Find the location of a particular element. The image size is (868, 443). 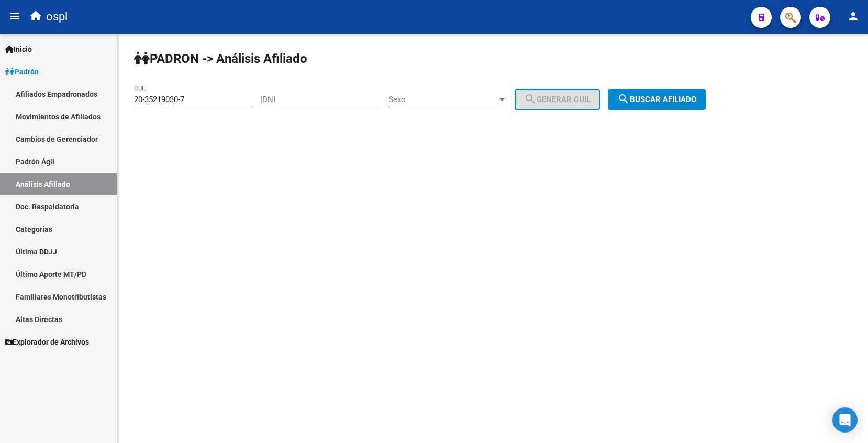

button: Generar CUIL is located at coordinates (557, 100).